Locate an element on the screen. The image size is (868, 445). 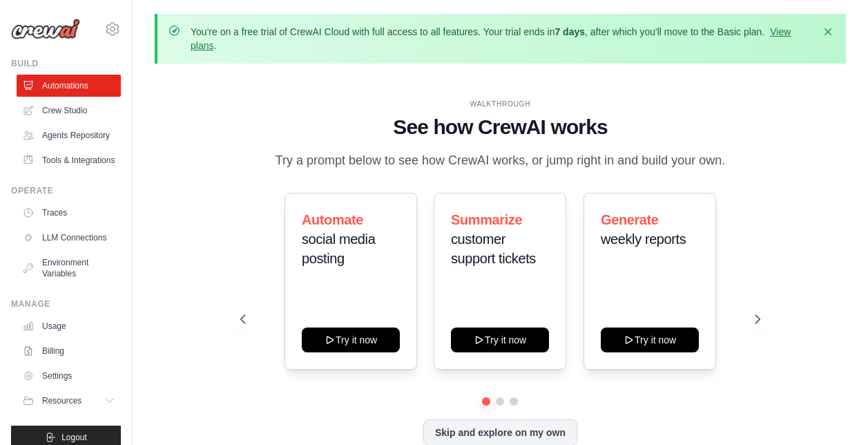
div: Operate is located at coordinates (65, 191).